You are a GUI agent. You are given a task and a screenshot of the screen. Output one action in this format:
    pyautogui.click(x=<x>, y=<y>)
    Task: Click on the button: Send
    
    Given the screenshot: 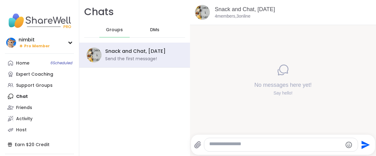 What is the action you would take?
    pyautogui.click(x=365, y=145)
    